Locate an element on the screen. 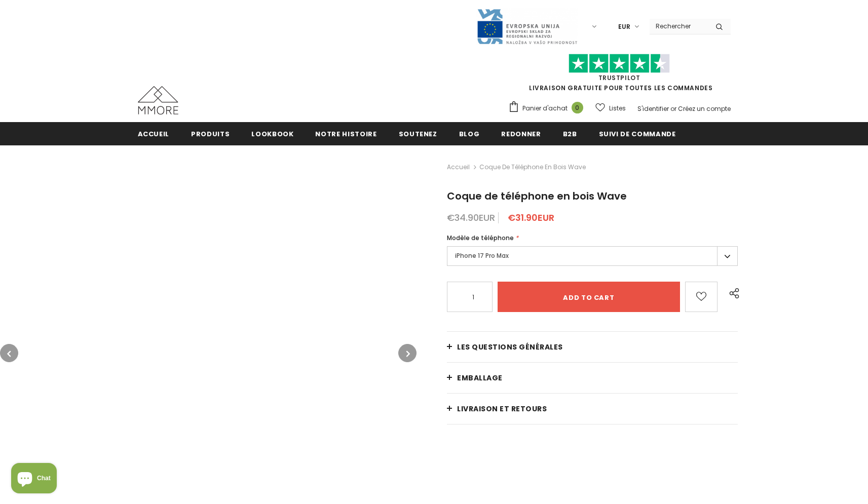  img: Faites confiance aux étoiles pilotes is located at coordinates (620, 63).